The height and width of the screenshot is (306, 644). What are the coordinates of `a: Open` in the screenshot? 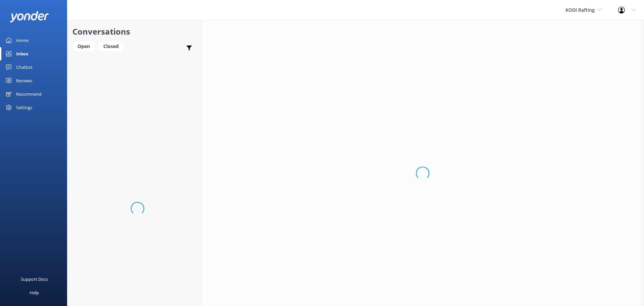 It's located at (85, 46).